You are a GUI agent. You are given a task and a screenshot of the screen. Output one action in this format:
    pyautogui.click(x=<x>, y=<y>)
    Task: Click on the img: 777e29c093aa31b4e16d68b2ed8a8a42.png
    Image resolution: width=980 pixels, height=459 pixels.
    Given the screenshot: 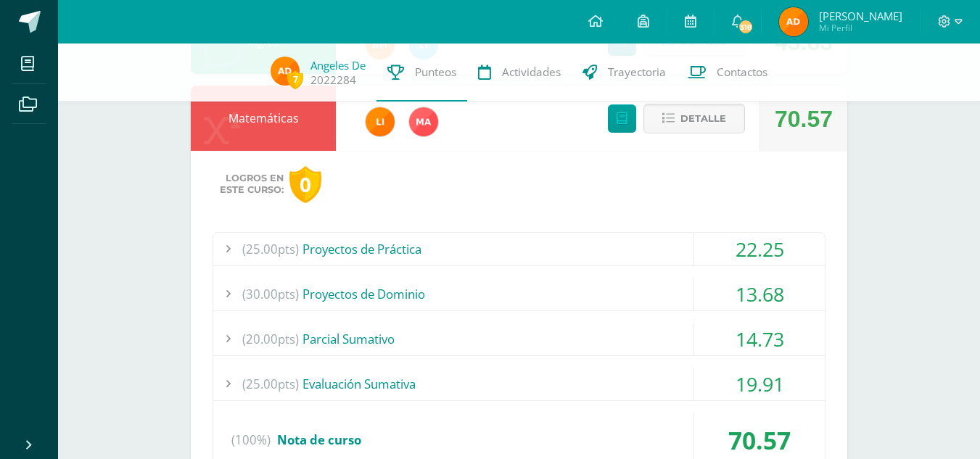 What is the action you would take?
    pyautogui.click(x=424, y=122)
    